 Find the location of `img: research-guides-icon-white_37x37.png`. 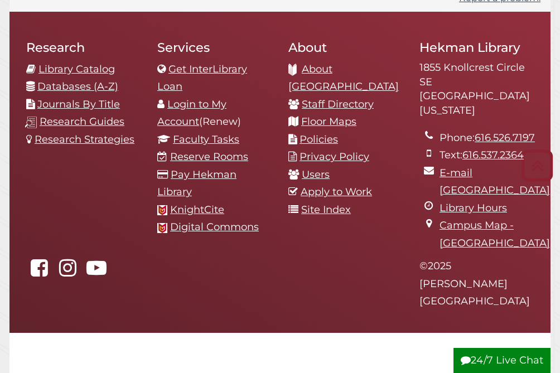

img: research-guides-icon-white_37x37.png is located at coordinates (31, 122).